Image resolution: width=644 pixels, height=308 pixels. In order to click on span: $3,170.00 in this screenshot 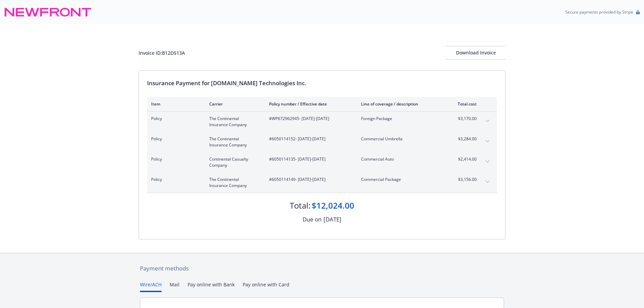, I will do `click(464, 118)`.